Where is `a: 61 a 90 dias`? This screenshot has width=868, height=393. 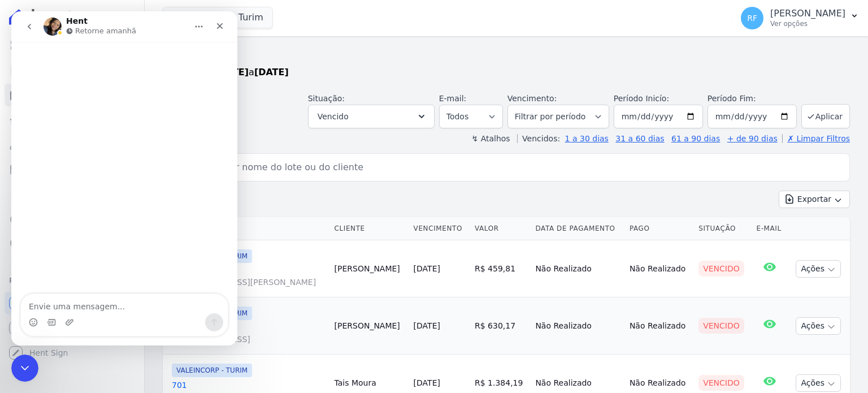
a: 61 a 90 dias is located at coordinates (696, 138).